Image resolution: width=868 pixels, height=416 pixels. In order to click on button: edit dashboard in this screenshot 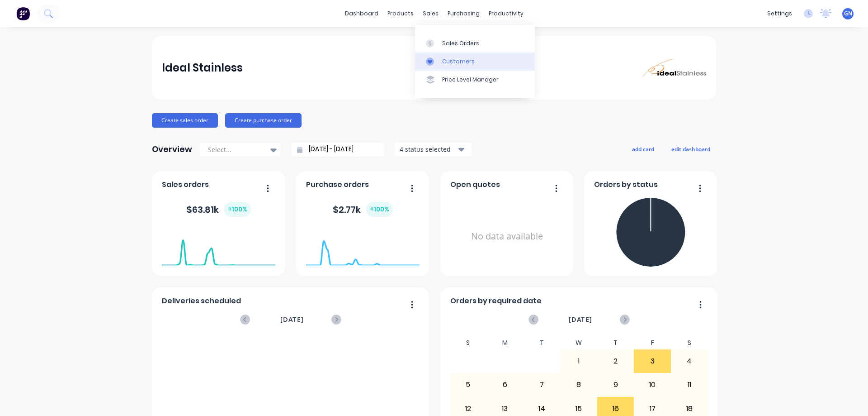, I will do `click(691, 149)`.